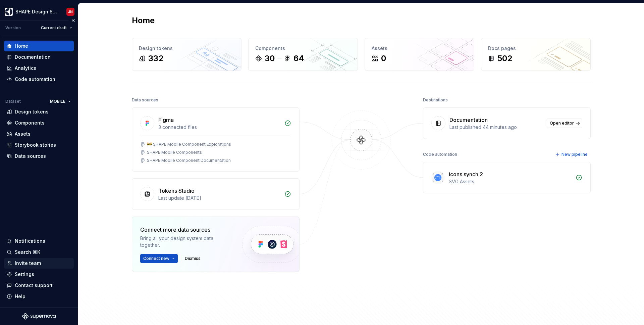  What do you see at coordinates (159, 259) in the screenshot?
I see `button: Connect new` at bounding box center [159, 259].